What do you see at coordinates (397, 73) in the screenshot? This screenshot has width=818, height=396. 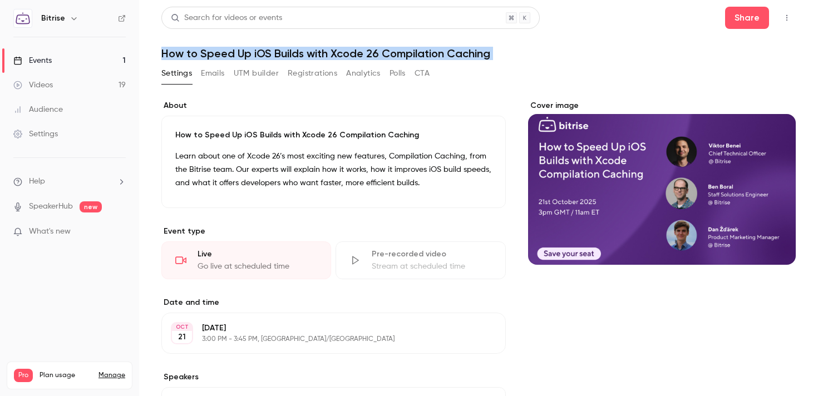 I see `button: Polls` at bounding box center [397, 73].